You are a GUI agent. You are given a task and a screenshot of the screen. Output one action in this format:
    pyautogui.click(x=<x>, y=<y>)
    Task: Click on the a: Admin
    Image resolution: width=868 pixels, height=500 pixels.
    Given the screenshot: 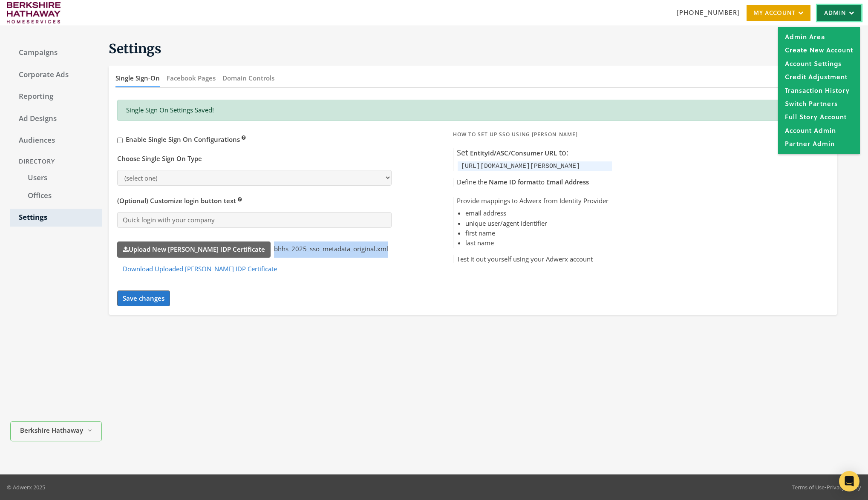 What is the action you would take?
    pyautogui.click(x=839, y=13)
    